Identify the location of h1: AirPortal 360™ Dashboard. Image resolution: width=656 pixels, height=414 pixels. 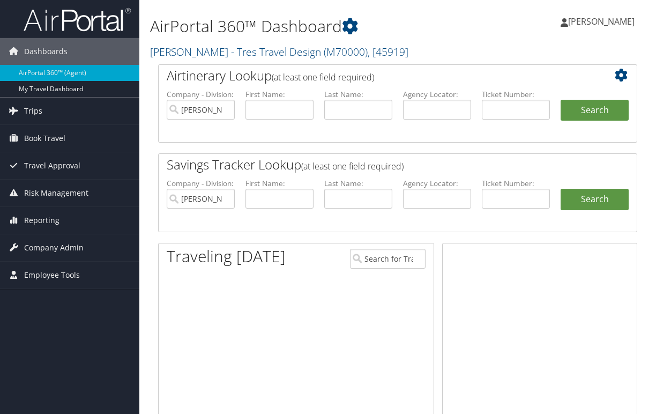
(315, 26).